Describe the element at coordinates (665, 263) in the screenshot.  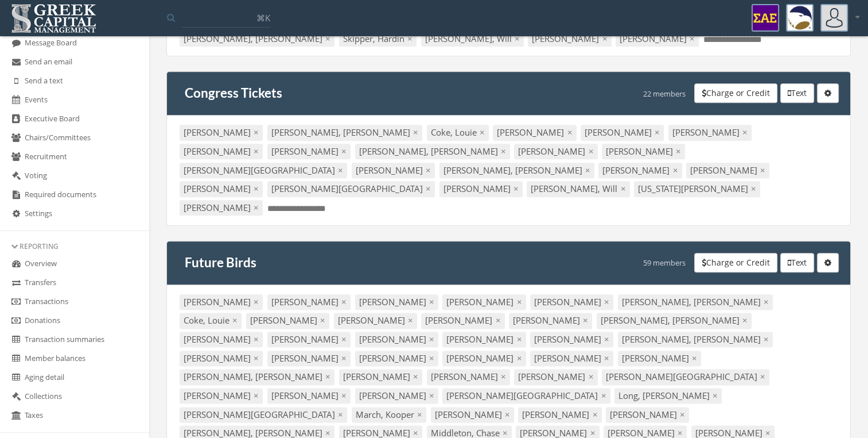
I see `div: 59 members` at that location.